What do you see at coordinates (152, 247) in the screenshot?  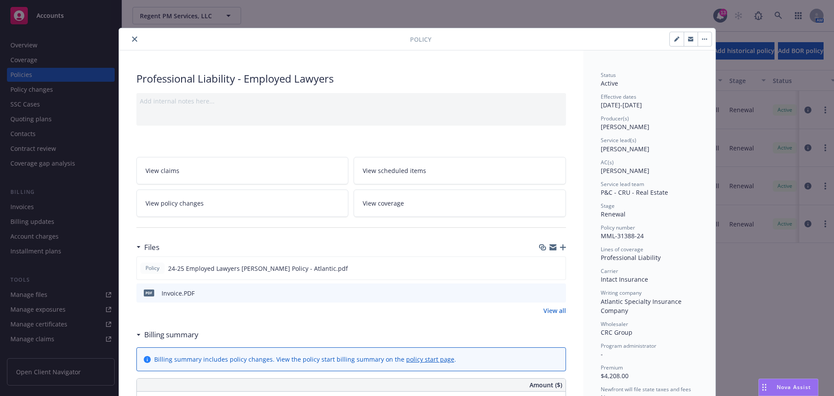 I see `h3: Files` at bounding box center [152, 247].